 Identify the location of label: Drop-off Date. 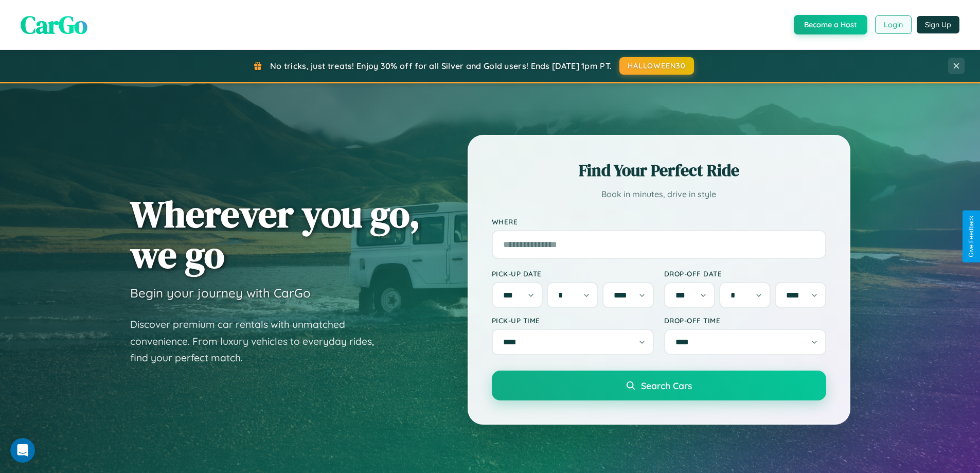
(745, 273).